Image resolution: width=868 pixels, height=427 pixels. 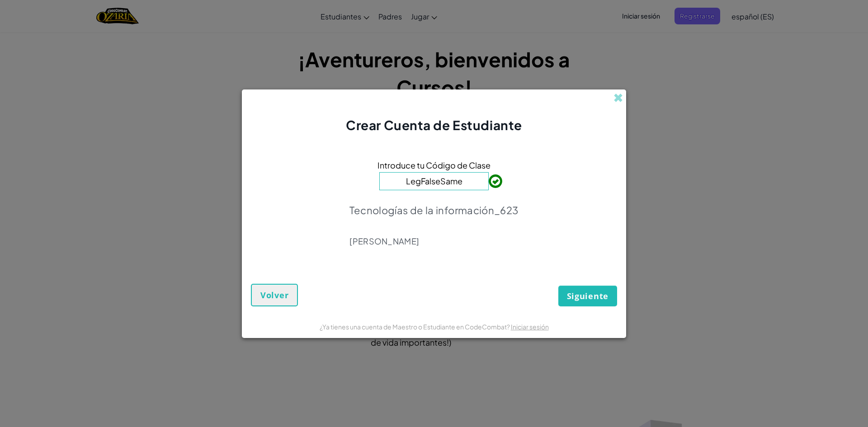 What do you see at coordinates (434, 210) in the screenshot?
I see `font: Tecnologías de la información_623` at bounding box center [434, 210].